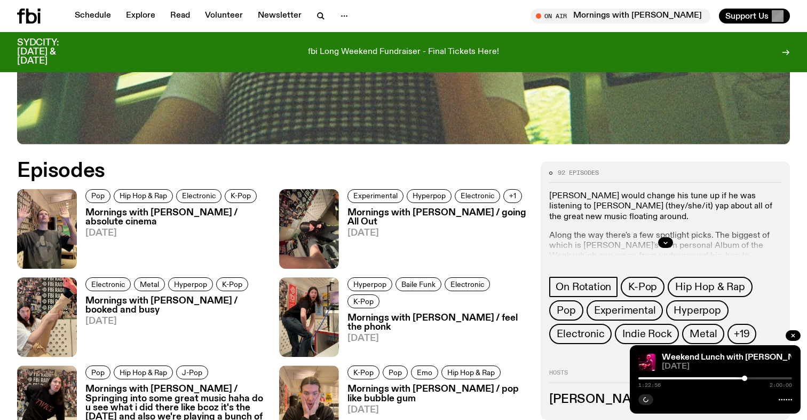 The image size is (807, 420). What do you see at coordinates (424, 372) in the screenshot?
I see `a: Emo` at bounding box center [424, 372].